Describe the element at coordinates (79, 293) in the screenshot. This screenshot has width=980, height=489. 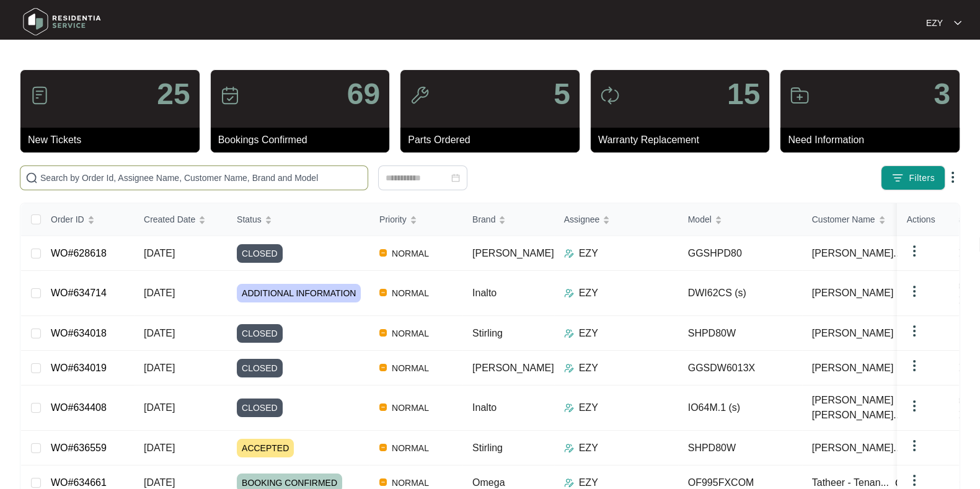
I see `a: WO#634714` at that location.